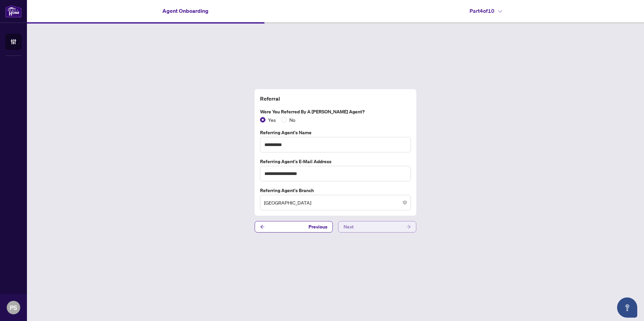 The height and width of the screenshot is (321, 644). What do you see at coordinates (292, 120) in the screenshot?
I see `span: No` at bounding box center [292, 120].